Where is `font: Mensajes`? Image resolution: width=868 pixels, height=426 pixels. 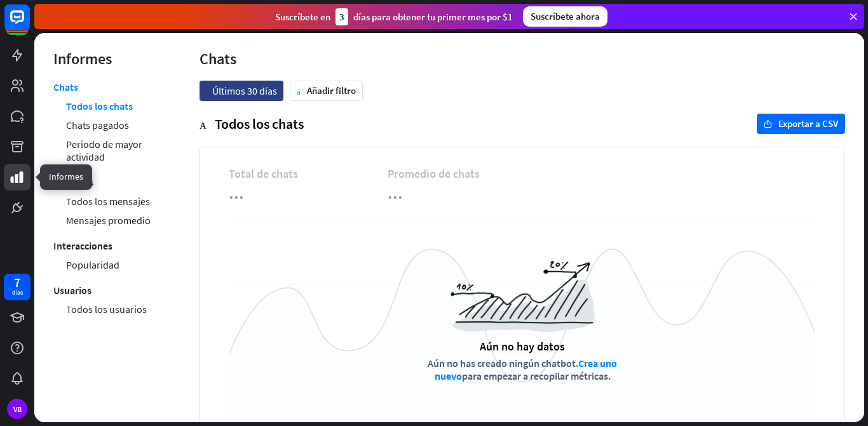
font: Mensajes is located at coordinates (73, 182).